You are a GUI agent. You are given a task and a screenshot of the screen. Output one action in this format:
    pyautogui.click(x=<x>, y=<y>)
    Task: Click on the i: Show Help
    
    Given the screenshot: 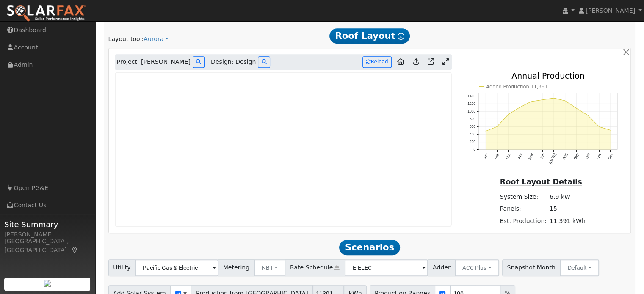 What is the action you would take?
    pyautogui.click(x=401, y=36)
    